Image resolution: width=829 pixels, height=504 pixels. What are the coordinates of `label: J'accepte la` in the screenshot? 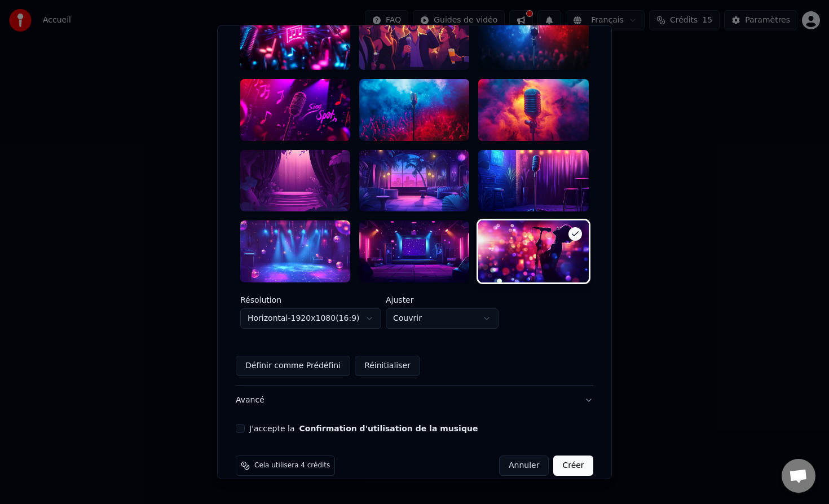 It's located at (363, 428).